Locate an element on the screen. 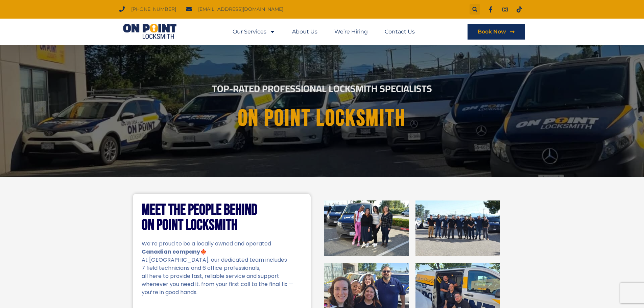 The width and height of the screenshot is (644, 308). h2: Meet the People Behind On Point Locksmith is located at coordinates (222, 218).